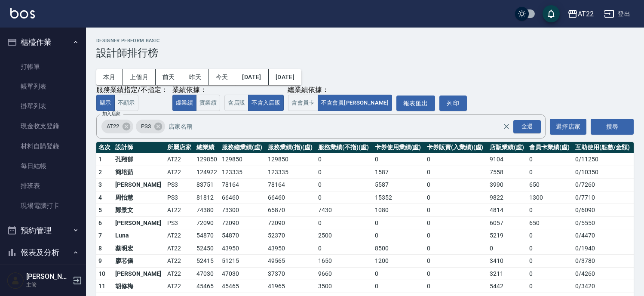 This screenshot has height=296, width=644. Describe the element at coordinates (112, 127) in the screenshot. I see `span: AT22` at that location.